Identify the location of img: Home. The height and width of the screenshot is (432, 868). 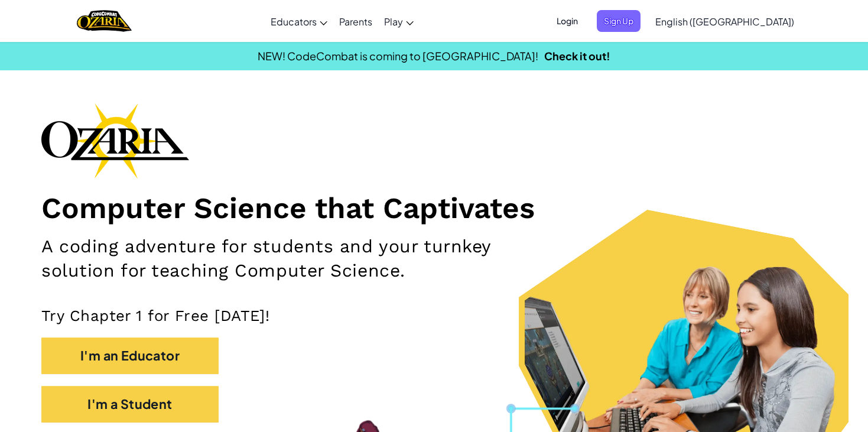
(104, 20).